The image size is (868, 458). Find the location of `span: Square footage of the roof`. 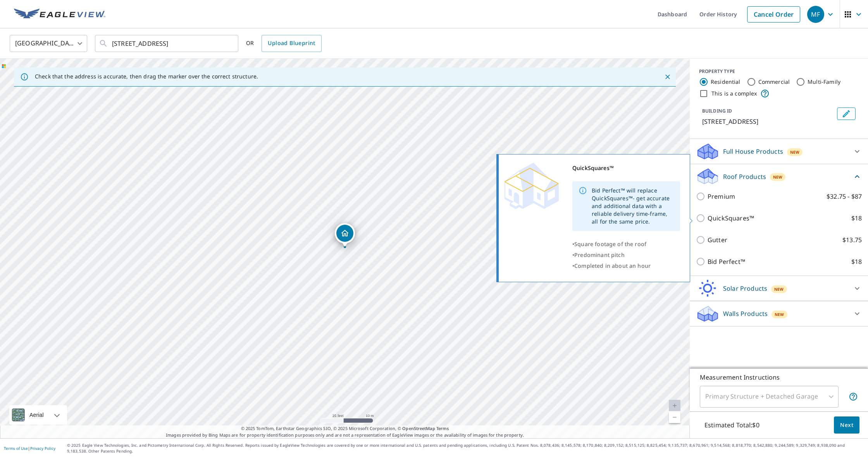

span: Square footage of the roof is located at coordinates (610, 244).